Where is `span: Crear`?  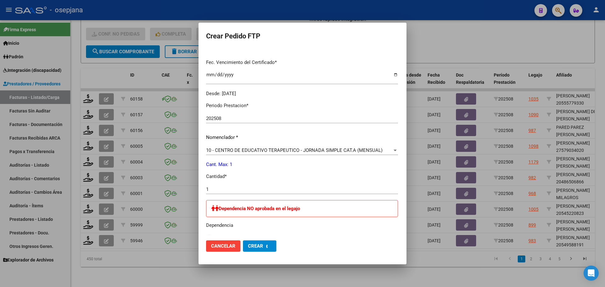
span: Crear is located at coordinates (256, 246).